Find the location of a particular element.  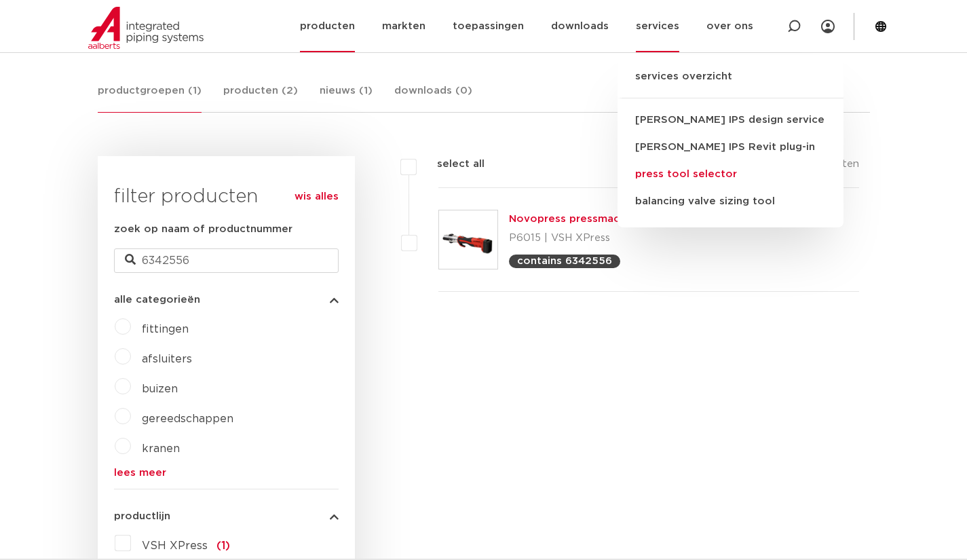

span: kranen is located at coordinates (161, 449).